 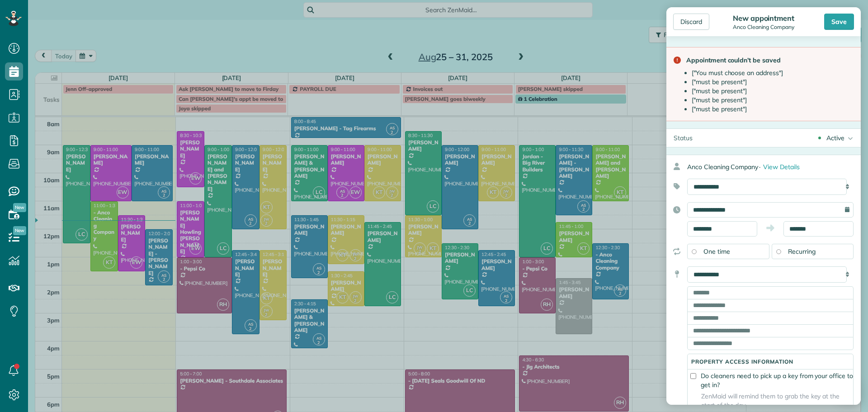 What do you see at coordinates (802, 252) in the screenshot?
I see `span: Recurring` at bounding box center [802, 252].